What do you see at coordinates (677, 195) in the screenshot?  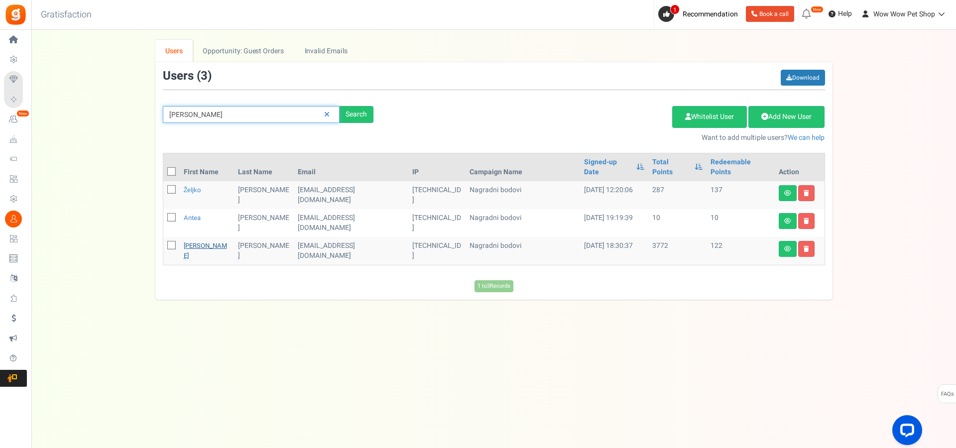 I see `td: 287` at bounding box center [677, 195].